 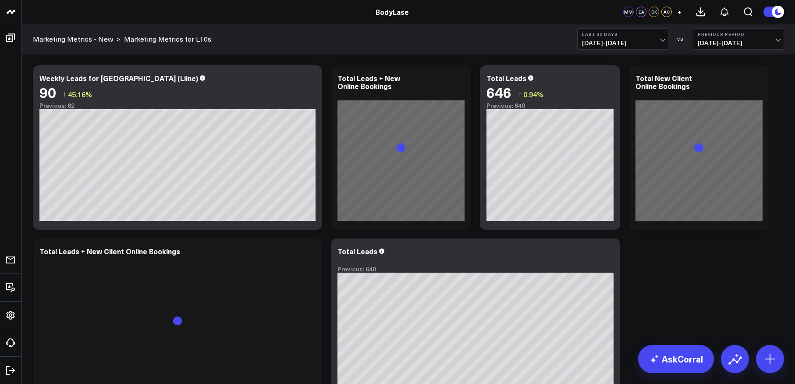 I want to click on b: Last 30 Days, so click(x=623, y=34).